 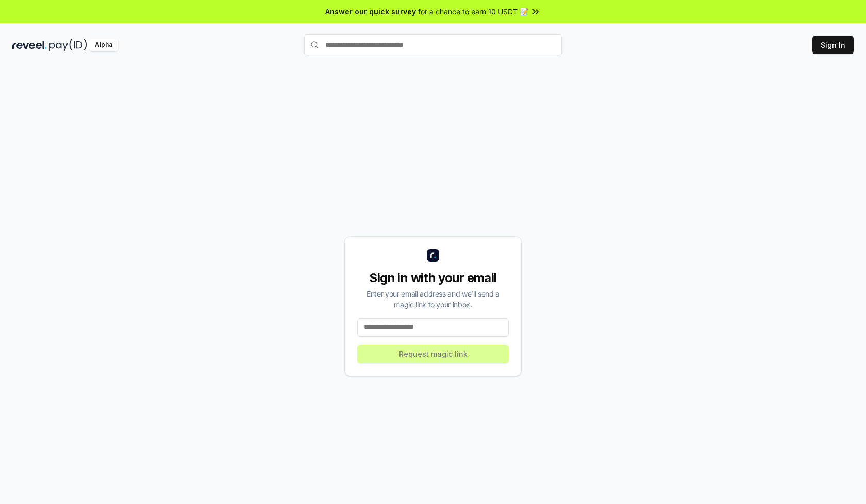 What do you see at coordinates (473, 11) in the screenshot?
I see `span: for a chance to earn 10 USDT 📝` at bounding box center [473, 11].